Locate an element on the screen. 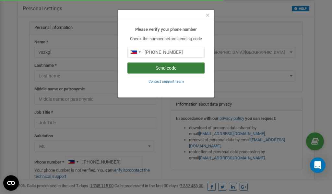  button: Close is located at coordinates (208, 15).